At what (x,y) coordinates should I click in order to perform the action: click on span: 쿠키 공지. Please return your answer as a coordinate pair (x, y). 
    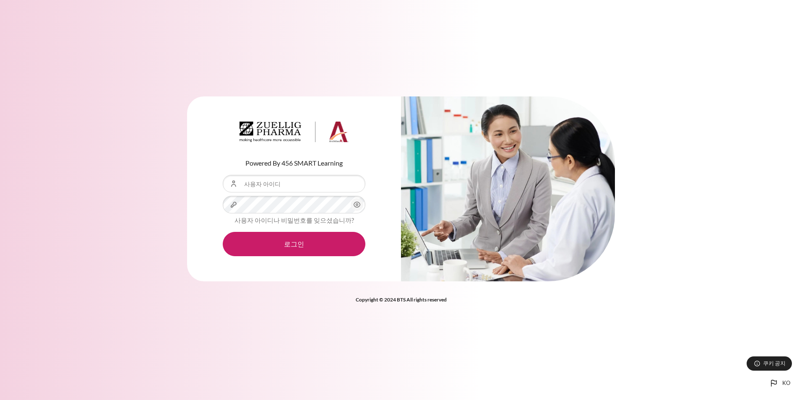
    Looking at the image, I should click on (774, 363).